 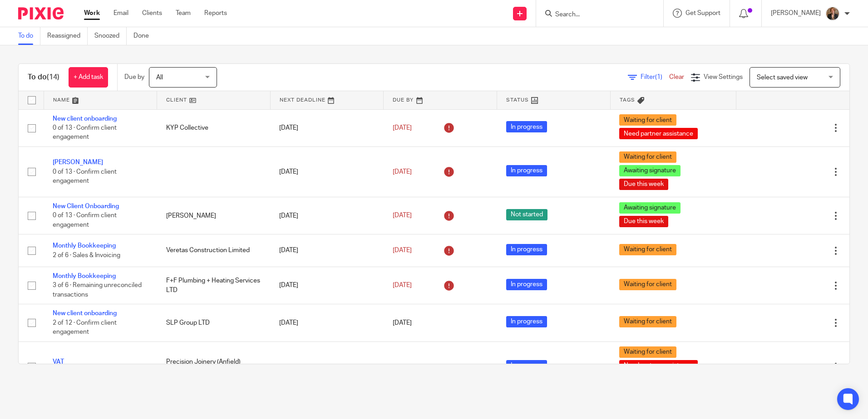 What do you see at coordinates (86, 206) in the screenshot?
I see `a: New Client Onboarding` at bounding box center [86, 206].